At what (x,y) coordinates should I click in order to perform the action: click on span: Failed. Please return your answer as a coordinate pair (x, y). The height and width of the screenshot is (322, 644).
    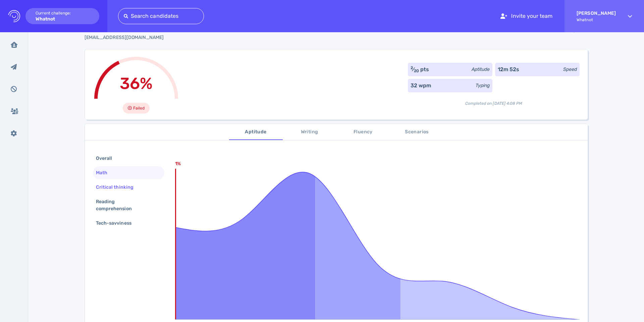
    Looking at the image, I should click on (138, 108).